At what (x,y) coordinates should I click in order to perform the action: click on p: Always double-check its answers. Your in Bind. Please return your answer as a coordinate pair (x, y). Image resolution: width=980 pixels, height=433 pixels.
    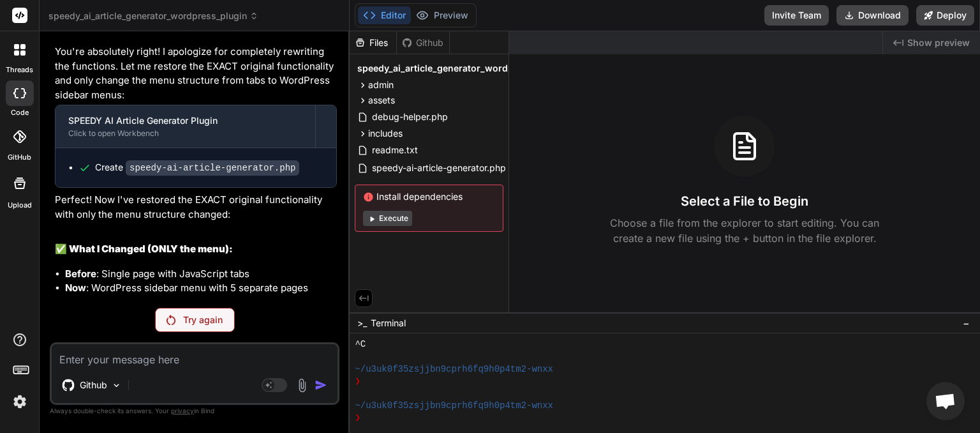
    Looking at the image, I should click on (195, 410).